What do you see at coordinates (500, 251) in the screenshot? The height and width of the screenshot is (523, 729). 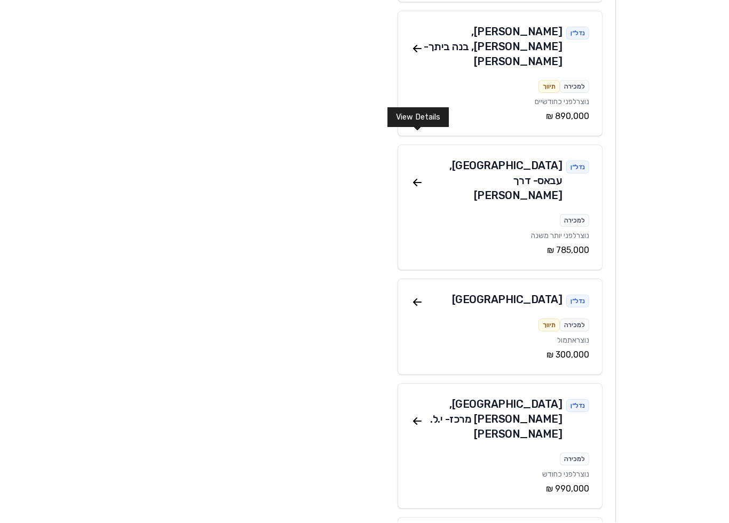 I see `div: ‏785,000 ‏₪` at bounding box center [500, 251].